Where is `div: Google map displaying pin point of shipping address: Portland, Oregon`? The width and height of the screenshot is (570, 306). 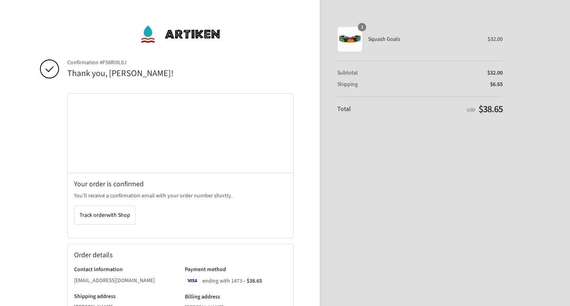
div: Google map displaying pin point of shipping address: Portland, Oregon is located at coordinates (181, 133).